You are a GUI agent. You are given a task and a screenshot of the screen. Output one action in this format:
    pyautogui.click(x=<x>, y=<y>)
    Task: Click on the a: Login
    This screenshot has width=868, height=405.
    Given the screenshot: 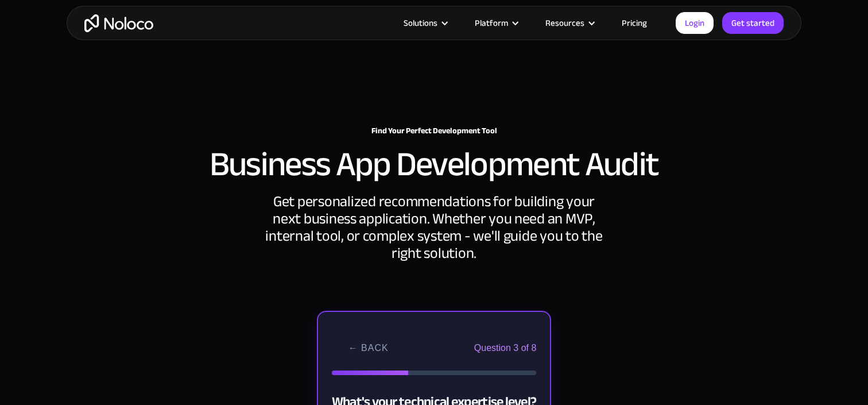 What is the action you would take?
    pyautogui.click(x=695, y=23)
    